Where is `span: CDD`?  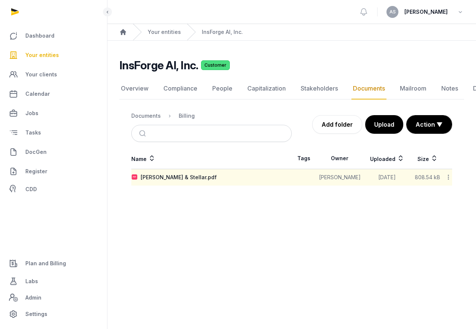 span: CDD is located at coordinates (31, 189).